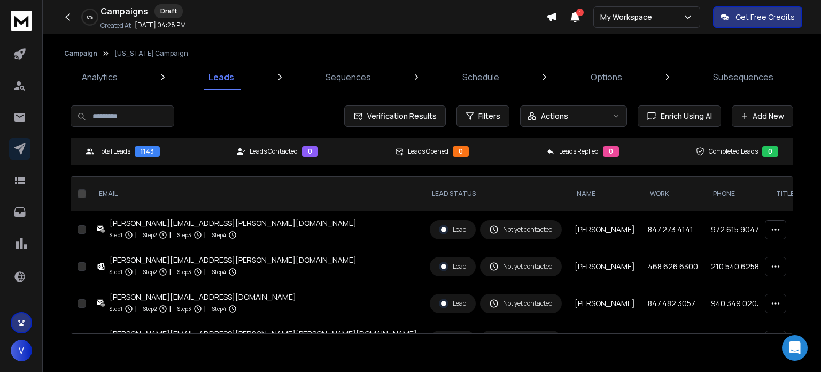 The image size is (821, 372). Describe the element at coordinates (168, 11) in the screenshot. I see `div: Draft` at that location.